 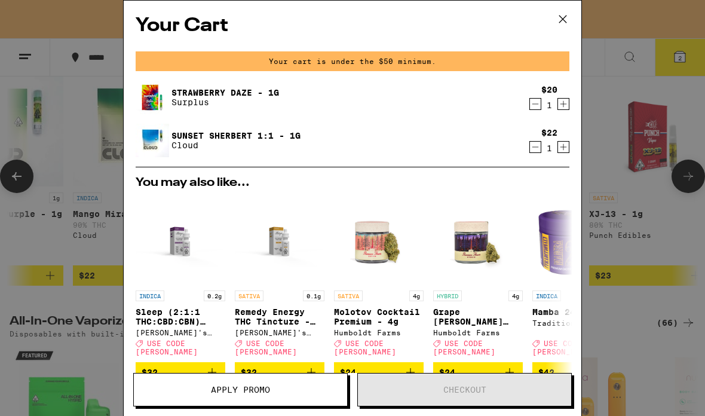 I want to click on img: Traditional - Mamba 24 - 3.5g, so click(x=577, y=240).